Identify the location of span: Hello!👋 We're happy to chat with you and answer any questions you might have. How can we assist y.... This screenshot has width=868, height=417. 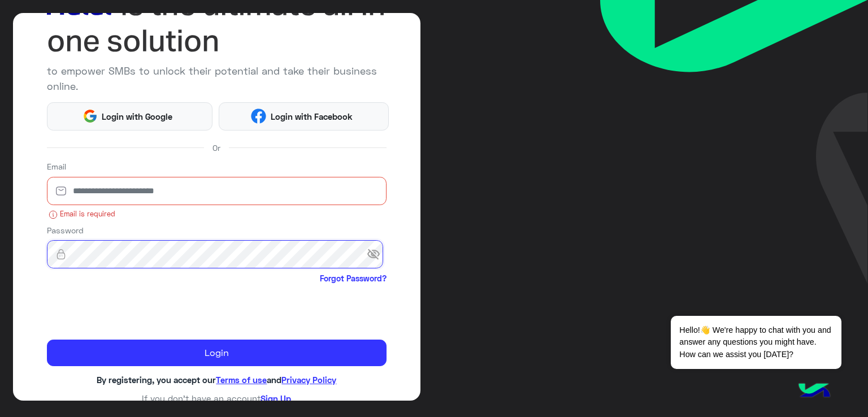
(755, 343).